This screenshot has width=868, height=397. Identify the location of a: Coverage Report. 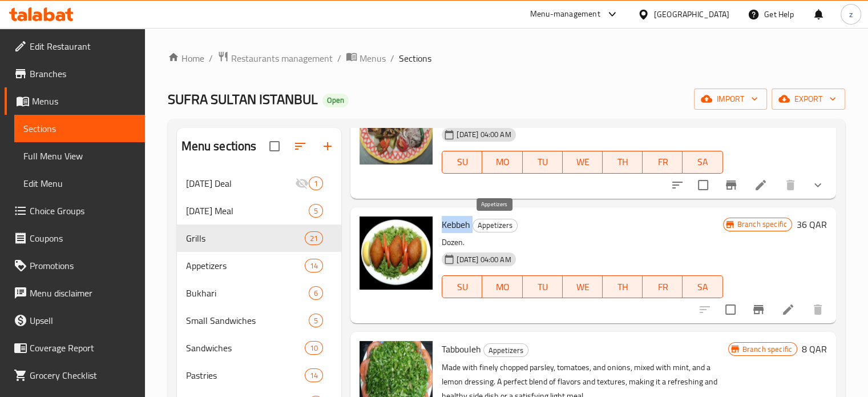
(75, 347).